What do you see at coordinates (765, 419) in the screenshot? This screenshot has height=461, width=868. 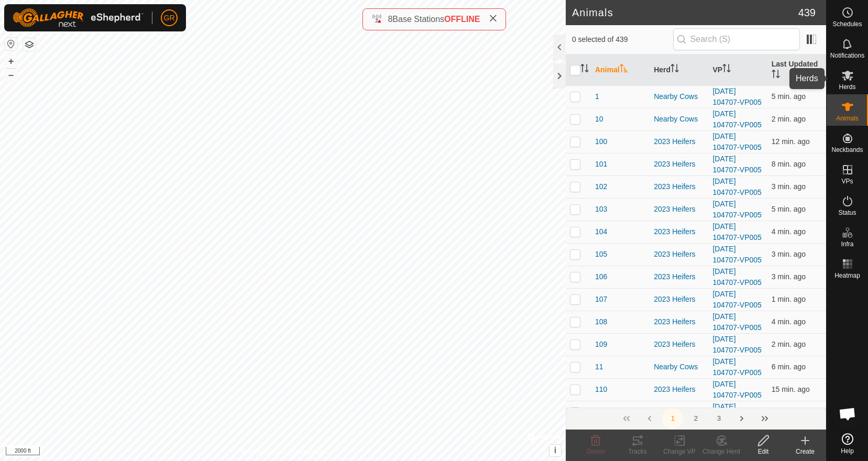 I see `button: Last Page` at bounding box center [765, 419].